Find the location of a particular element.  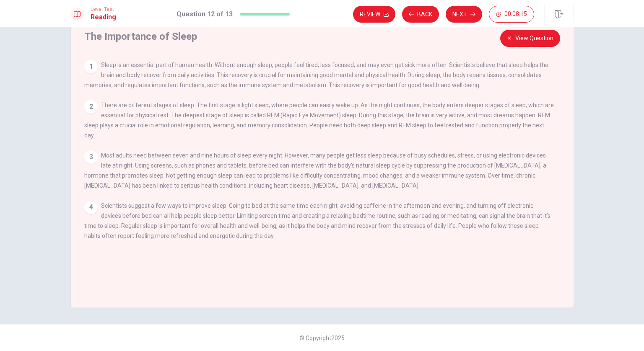

button: Next is located at coordinates (464, 14).